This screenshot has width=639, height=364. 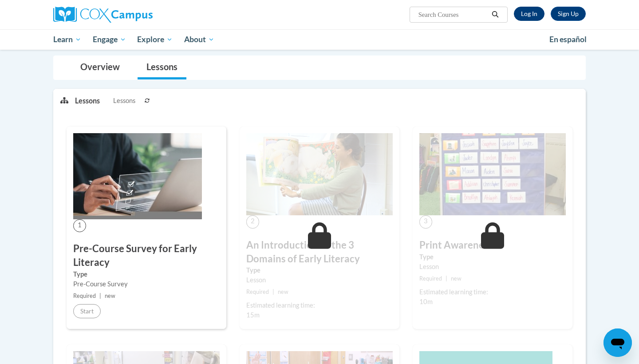 What do you see at coordinates (87, 101) in the screenshot?
I see `p: Lessons` at bounding box center [87, 101].